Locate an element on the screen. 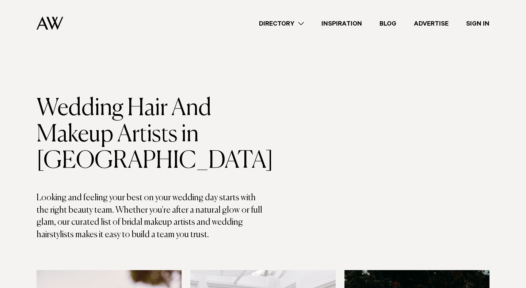 This screenshot has height=288, width=526. a: Sign In is located at coordinates (478, 23).